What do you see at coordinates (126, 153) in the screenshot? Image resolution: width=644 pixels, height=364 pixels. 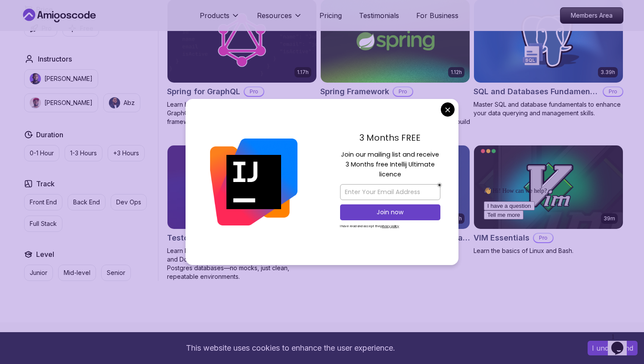 I see `button: +3 Hours` at bounding box center [126, 153].